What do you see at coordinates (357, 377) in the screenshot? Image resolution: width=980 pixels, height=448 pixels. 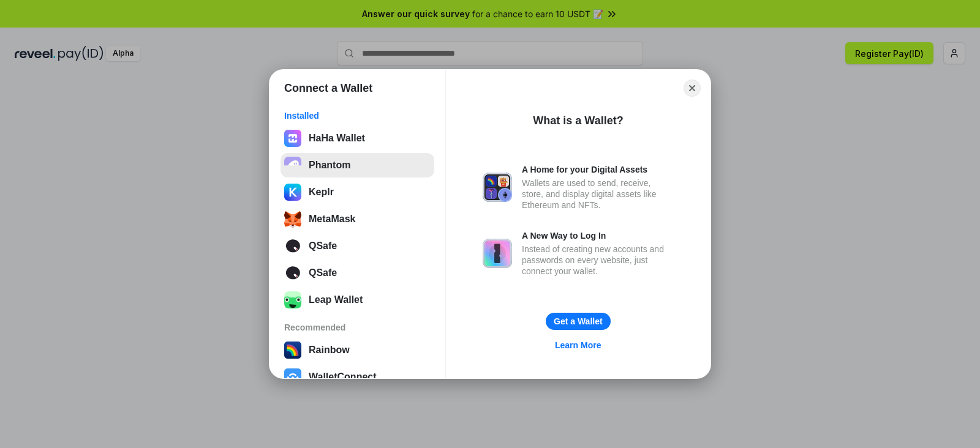 I see `button: WalletConnect` at bounding box center [357, 377].